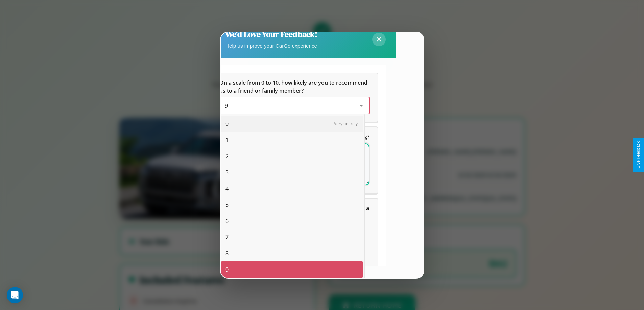  What do you see at coordinates (272, 46) in the screenshot?
I see `p: Help us improve your CarGo experience` at bounding box center [272, 46].